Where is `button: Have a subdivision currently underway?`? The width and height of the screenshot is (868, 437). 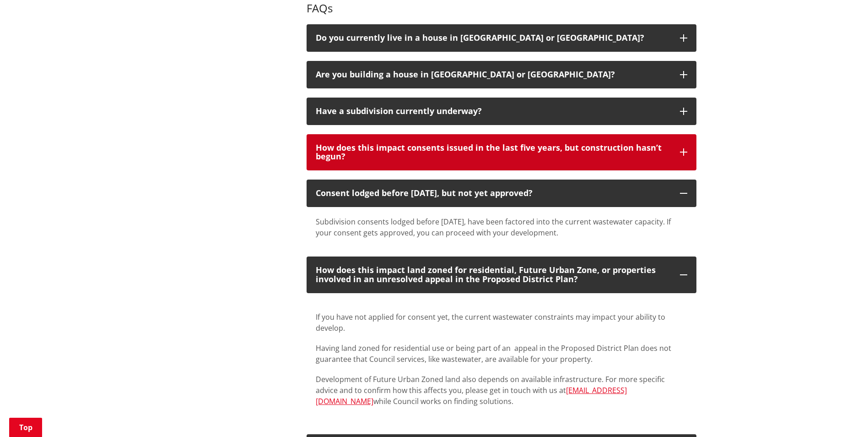
button: Have a subdivision currently underway? is located at coordinates (502, 111).